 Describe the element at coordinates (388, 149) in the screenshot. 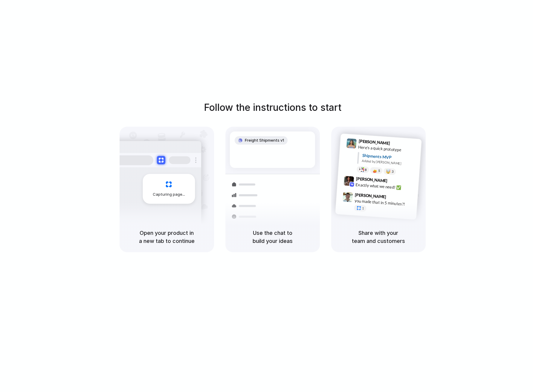

I see `div: Here's a quick prototype` at that location.